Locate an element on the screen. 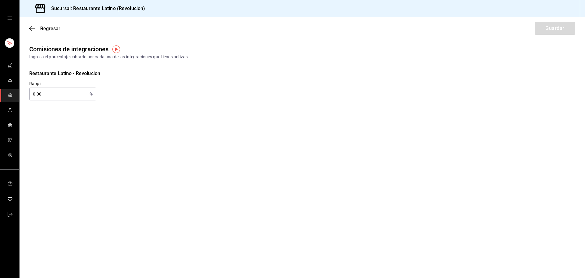 The width and height of the screenshot is (585, 278). img: Tooltip marker is located at coordinates (116, 49).